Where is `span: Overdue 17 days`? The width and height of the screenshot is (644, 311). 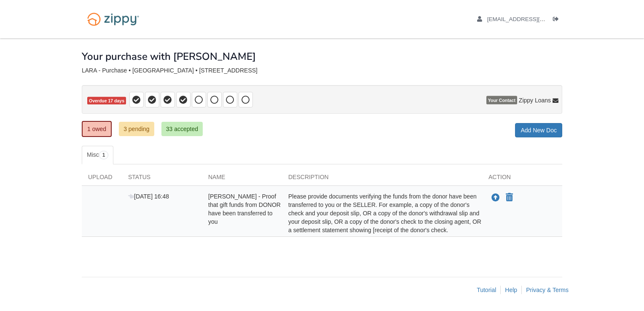 span: Overdue 17 days is located at coordinates (106, 101).